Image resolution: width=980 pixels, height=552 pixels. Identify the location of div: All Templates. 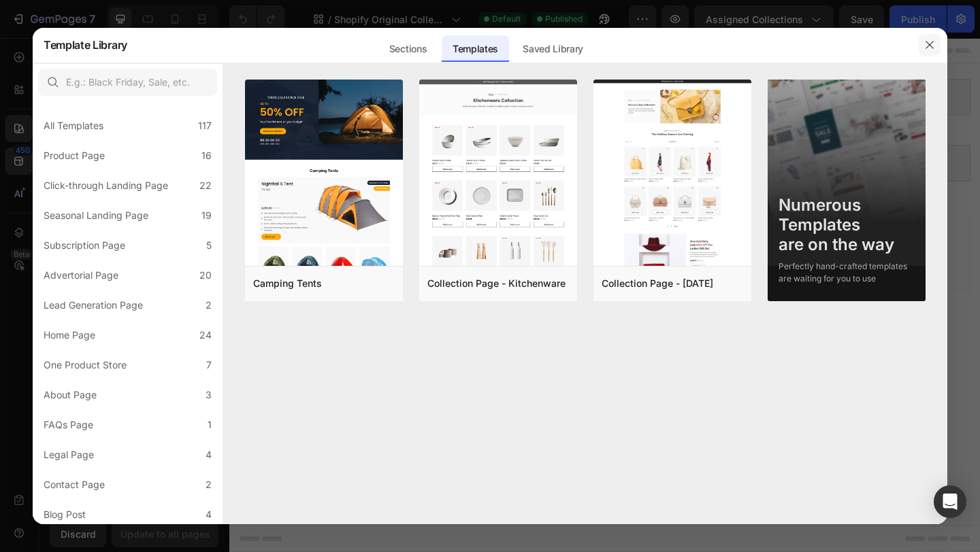
(73, 125).